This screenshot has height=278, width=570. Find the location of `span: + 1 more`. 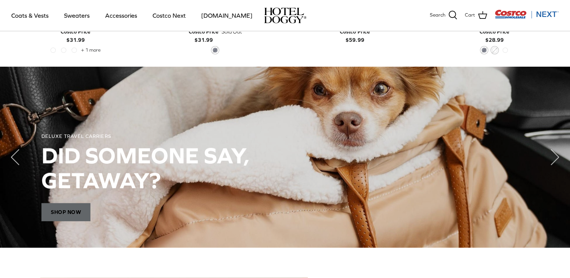

span: + 1 more is located at coordinates (91, 50).